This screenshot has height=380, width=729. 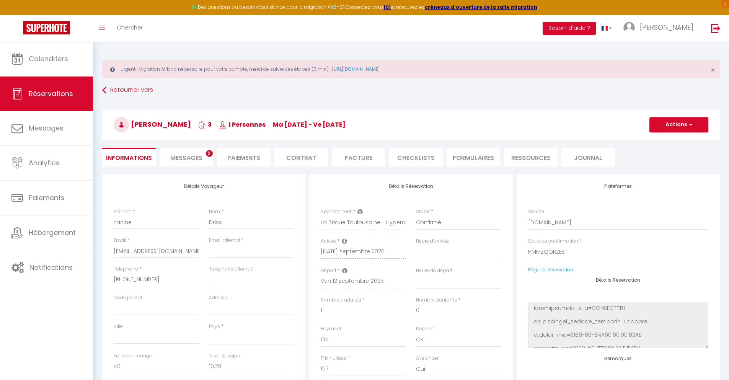 I want to click on label: Source, so click(x=536, y=212).